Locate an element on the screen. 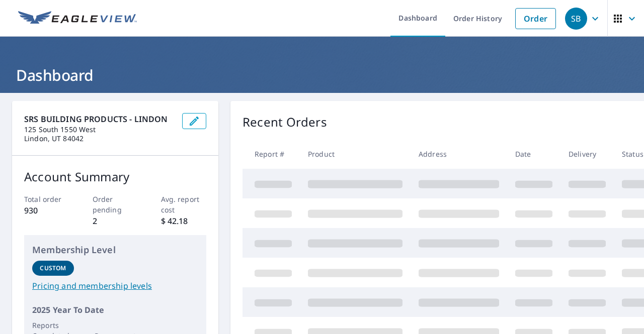 The image size is (644, 334). a: Order is located at coordinates (535, 18).